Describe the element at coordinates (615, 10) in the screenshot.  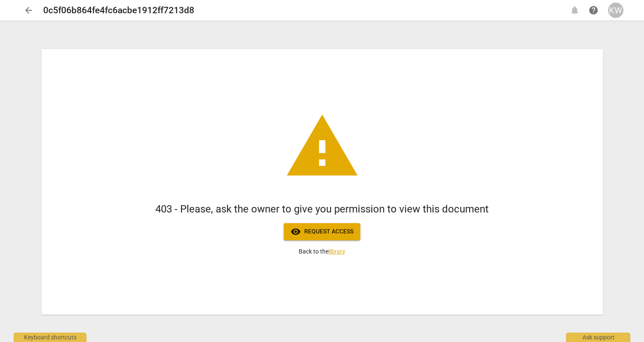
I see `button: KW` at that location.